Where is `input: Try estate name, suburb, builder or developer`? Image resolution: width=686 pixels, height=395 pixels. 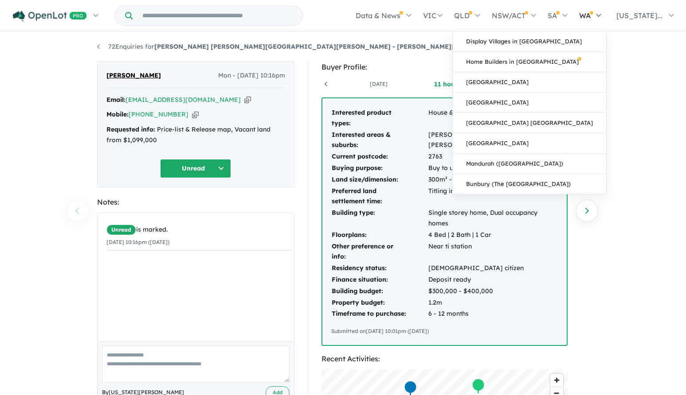
input: Try estate name, suburb, builder or developer is located at coordinates (217, 16).